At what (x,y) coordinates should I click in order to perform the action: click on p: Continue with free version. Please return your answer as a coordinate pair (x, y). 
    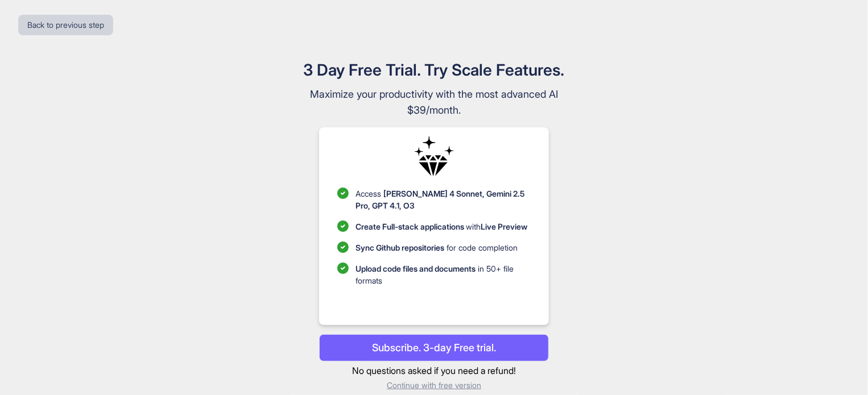
    Looking at the image, I should click on (434, 385).